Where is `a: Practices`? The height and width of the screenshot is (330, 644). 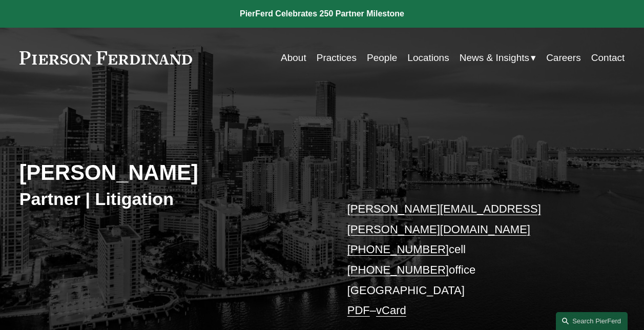
a: Practices is located at coordinates (336, 58).